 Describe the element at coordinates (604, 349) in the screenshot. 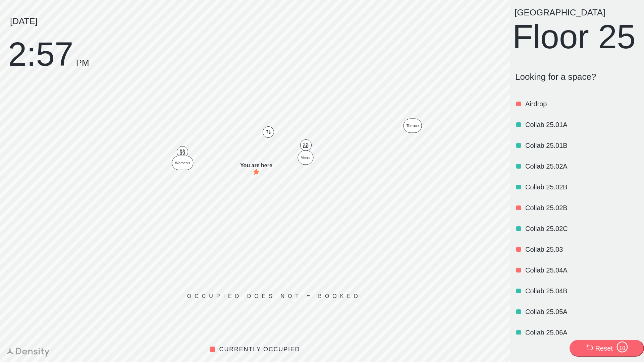

I see `div: Reset` at that location.